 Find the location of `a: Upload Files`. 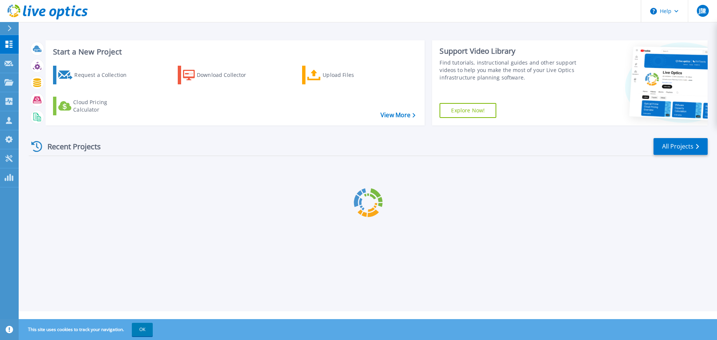

a: Upload Files is located at coordinates (344, 75).